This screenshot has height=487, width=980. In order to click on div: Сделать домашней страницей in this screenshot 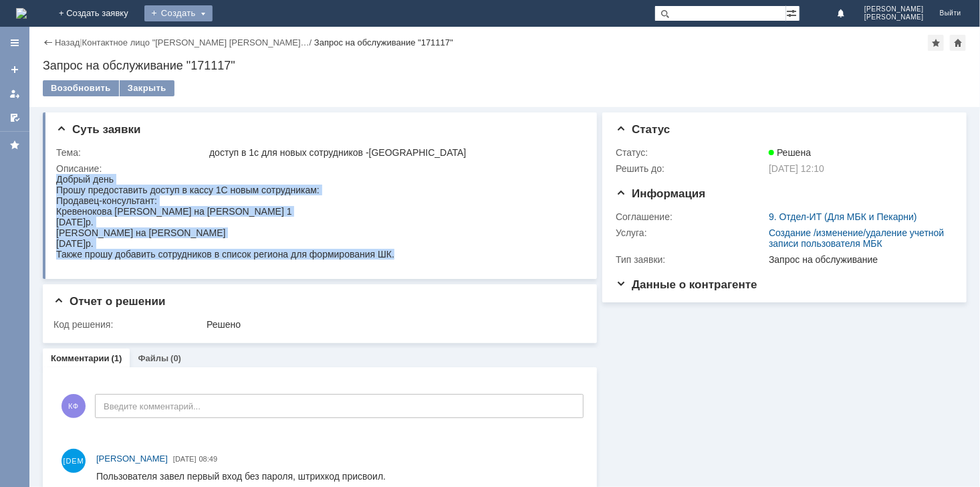, I will do `click(958, 43)`.